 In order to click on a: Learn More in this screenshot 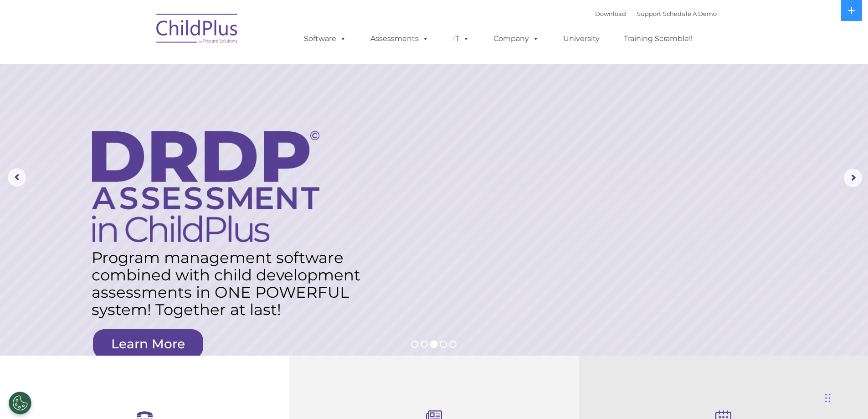, I will do `click(148, 344)`.